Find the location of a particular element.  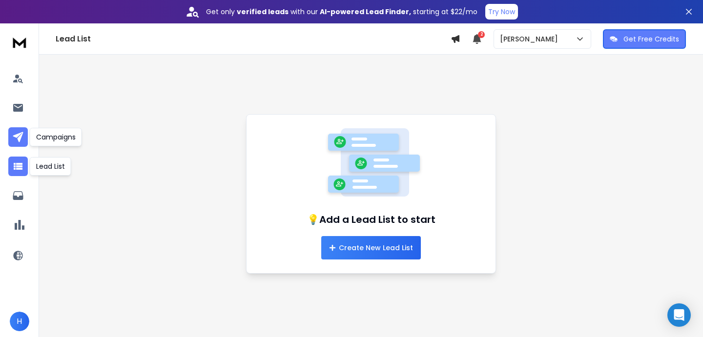

h1: 💡Add a Lead List to start is located at coordinates (371, 220).